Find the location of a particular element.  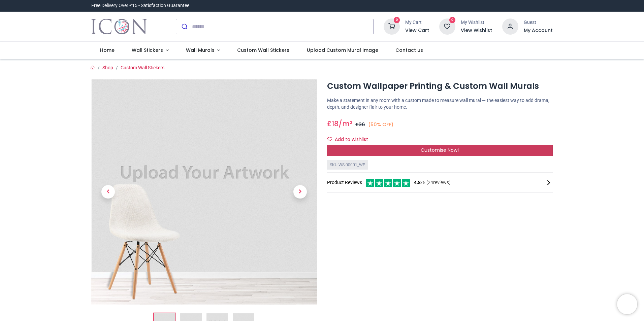

span: Logo of Icon Wall Stickers is located at coordinates (119, 26).